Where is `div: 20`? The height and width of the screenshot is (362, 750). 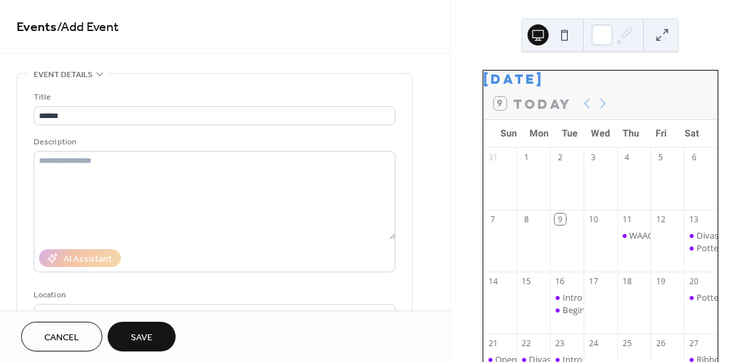
div: 20 is located at coordinates (694, 281).